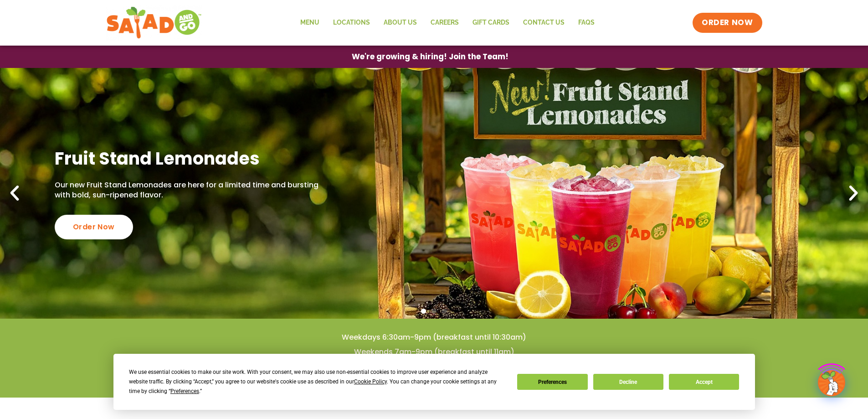 The height and width of the screenshot is (419, 868). I want to click on p: Our new Fruit Stand Lemonades are here for a limited time and bursting with bold, sun-ripened fla..., so click(189, 190).